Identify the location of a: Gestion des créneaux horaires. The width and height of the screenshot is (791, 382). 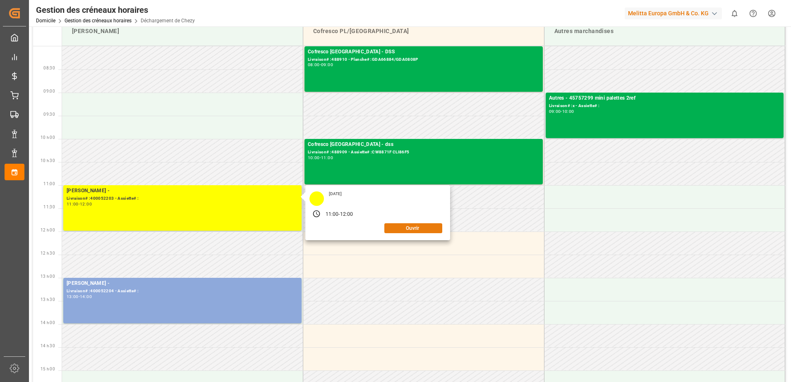
(98, 21).